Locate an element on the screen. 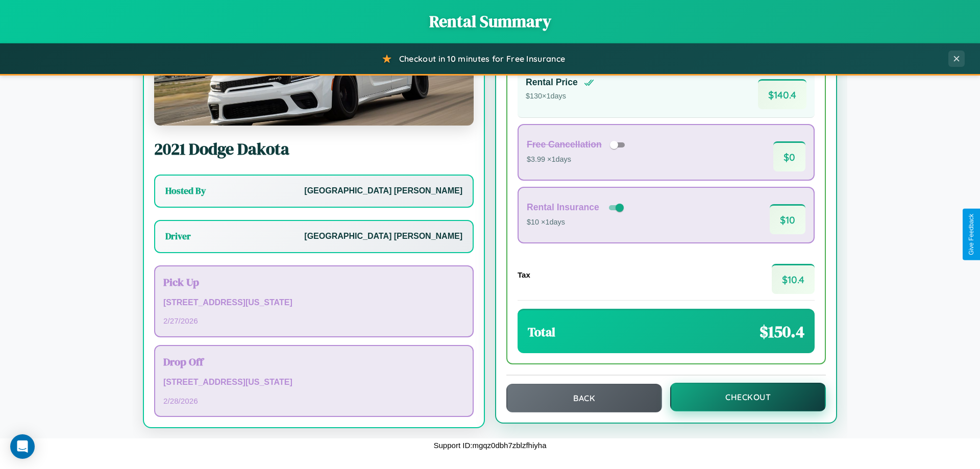  button: Back is located at coordinates (584, 398).